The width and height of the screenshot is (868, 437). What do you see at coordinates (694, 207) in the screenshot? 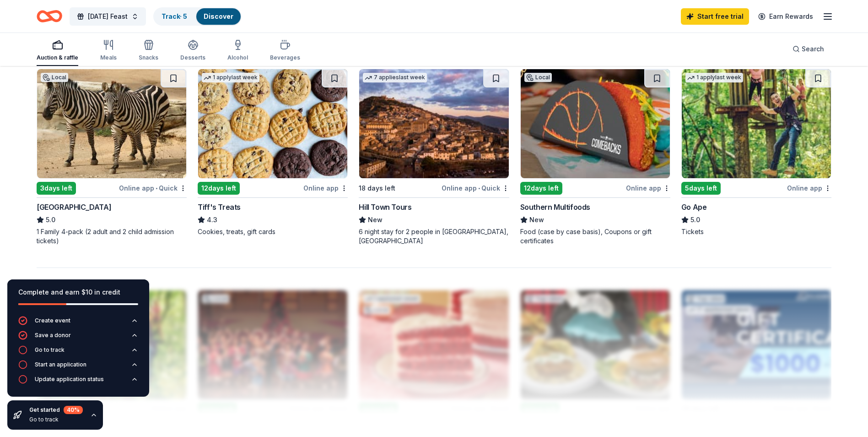
I see `div: Go Ape` at bounding box center [694, 207].